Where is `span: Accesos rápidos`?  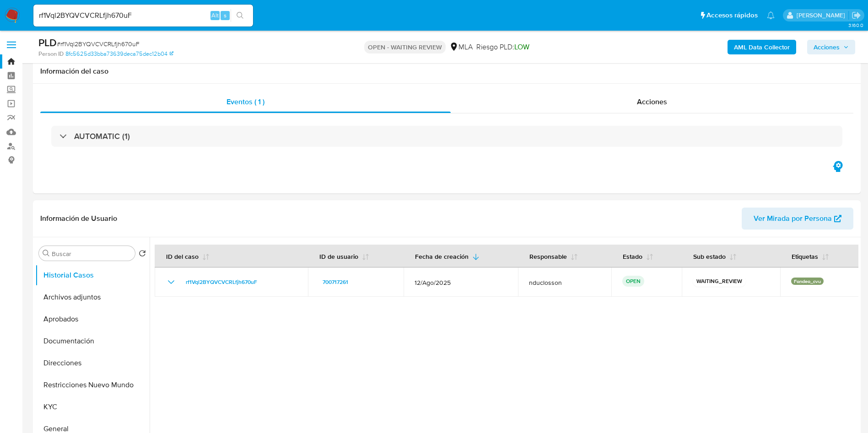
span: Accesos rápidos is located at coordinates (732, 15).